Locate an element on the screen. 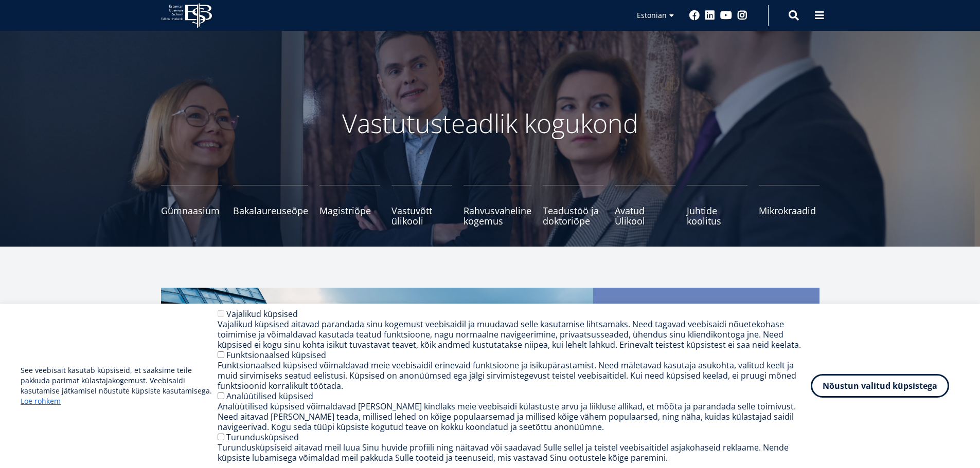  span: Rahvusvaheline kogemus is located at coordinates (498, 216).